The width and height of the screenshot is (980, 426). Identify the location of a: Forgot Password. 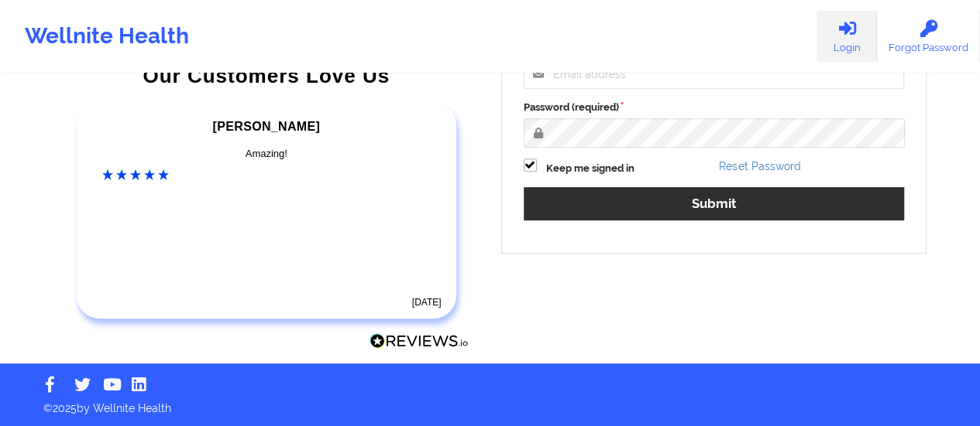
(928, 37).